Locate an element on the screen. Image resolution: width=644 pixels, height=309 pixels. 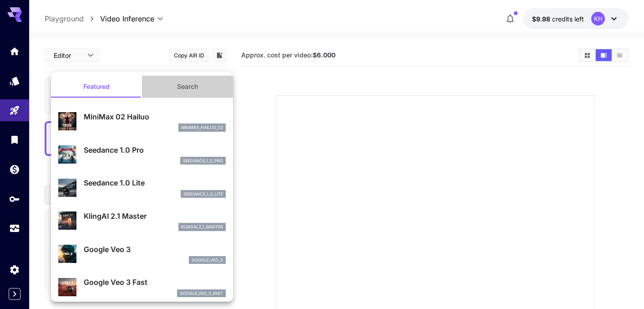
p: google_veo_3_fast is located at coordinates (201, 293).